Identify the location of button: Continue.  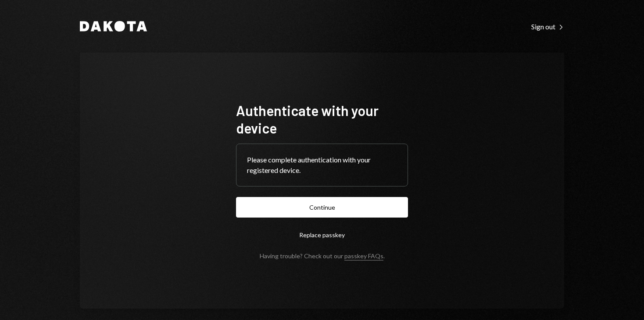
(322, 207).